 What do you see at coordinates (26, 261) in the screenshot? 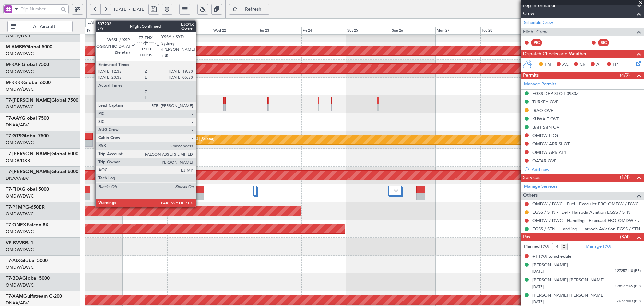
I see `a: T7-AIXGlobal 5000` at bounding box center [26, 261].